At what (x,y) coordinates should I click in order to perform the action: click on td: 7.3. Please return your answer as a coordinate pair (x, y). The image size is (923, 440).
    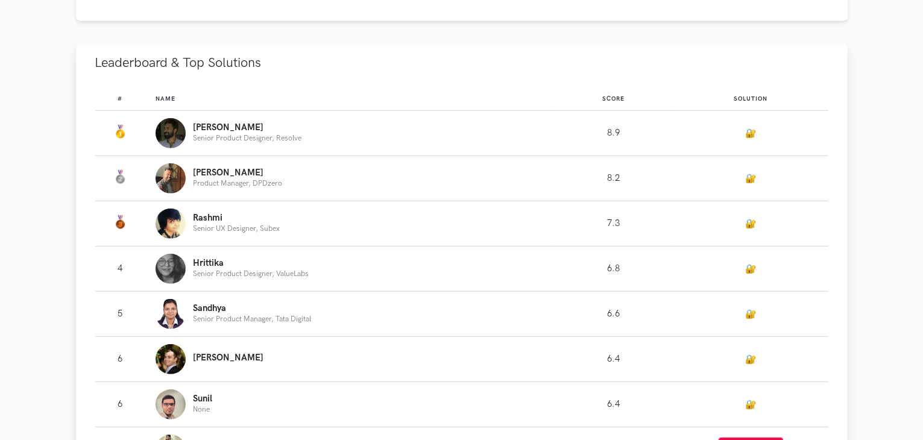
    Looking at the image, I should click on (614, 224).